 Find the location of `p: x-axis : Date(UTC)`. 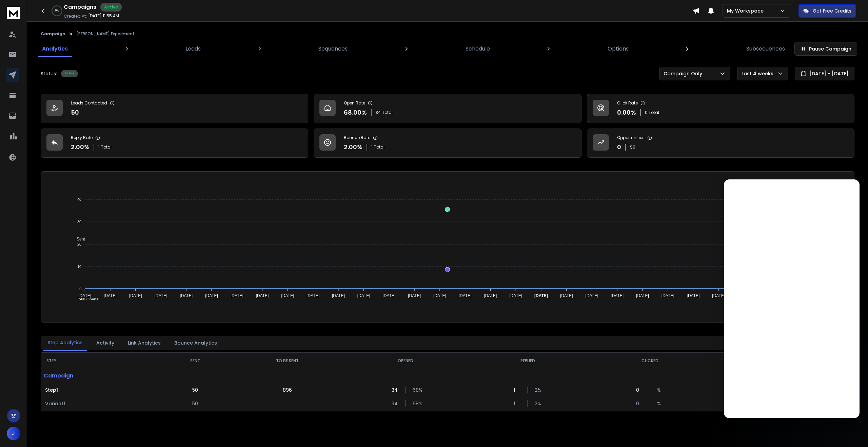

p: x-axis : Date(UTC) is located at coordinates (448, 310).